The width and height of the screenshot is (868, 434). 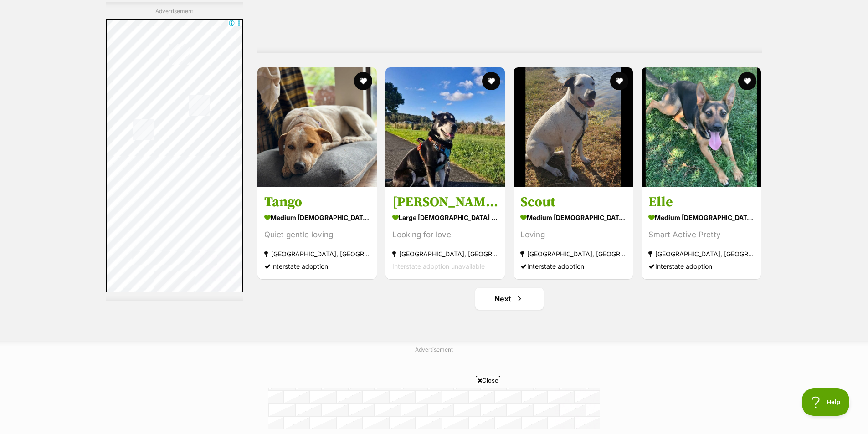 I want to click on h3: Elle, so click(x=701, y=202).